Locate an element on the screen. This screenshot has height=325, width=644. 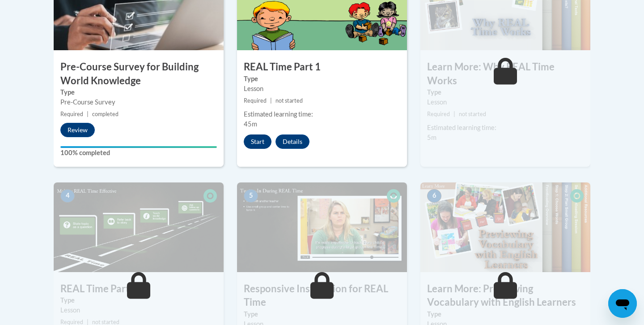
button: Start is located at coordinates (258, 142).